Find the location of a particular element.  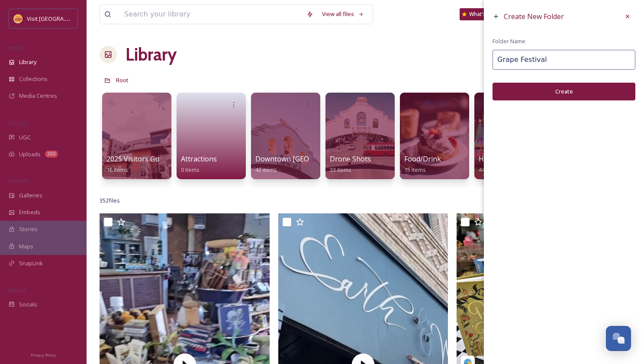

a: Food/Drink15 items is located at coordinates (422, 164).